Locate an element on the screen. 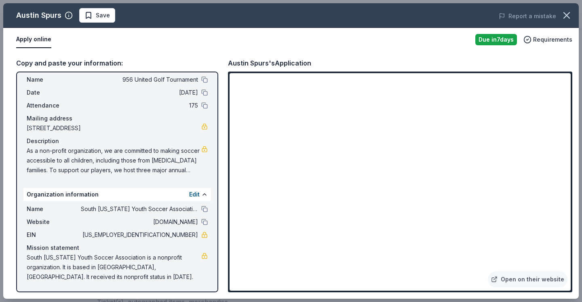  div: Austin Spurs is located at coordinates (39, 15).